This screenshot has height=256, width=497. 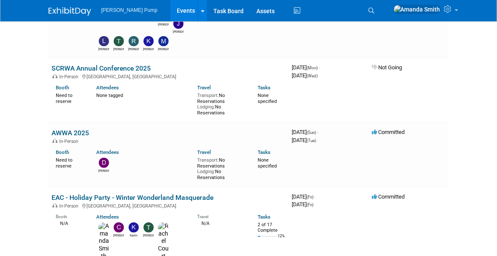 What do you see at coordinates (163, 49) in the screenshot?
I see `div: Mike Walters` at bounding box center [163, 49].